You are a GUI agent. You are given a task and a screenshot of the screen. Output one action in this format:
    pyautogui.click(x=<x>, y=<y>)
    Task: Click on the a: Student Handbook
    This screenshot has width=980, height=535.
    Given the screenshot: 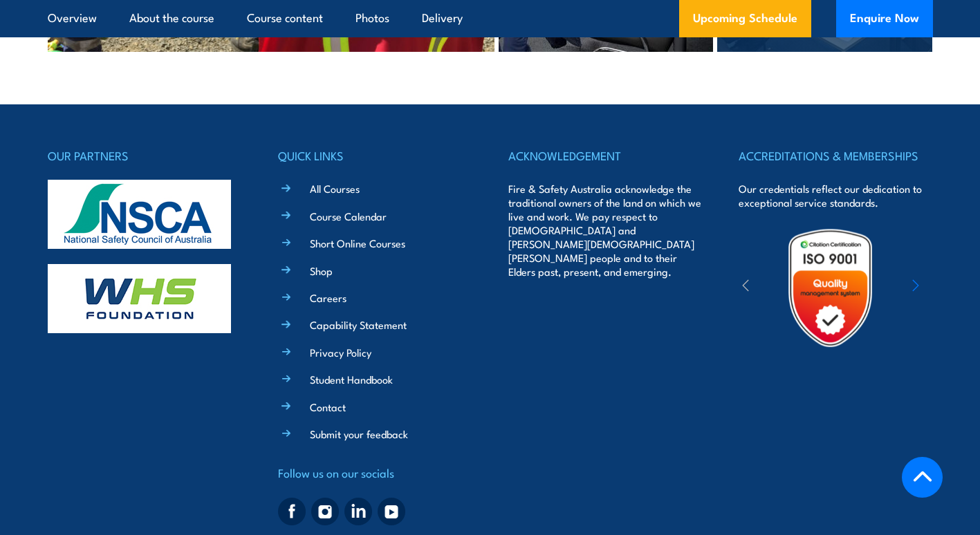 What is the action you would take?
    pyautogui.click(x=351, y=379)
    